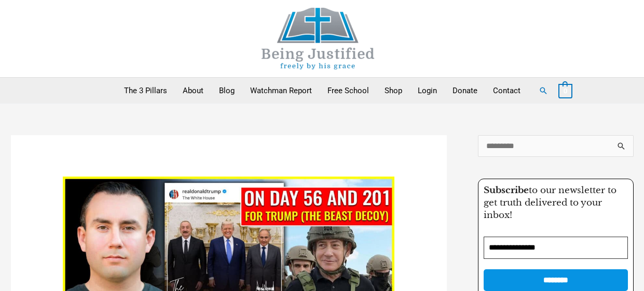 The width and height of the screenshot is (644, 291). What do you see at coordinates (318, 38) in the screenshot?
I see `img: Being Justified` at bounding box center [318, 38].